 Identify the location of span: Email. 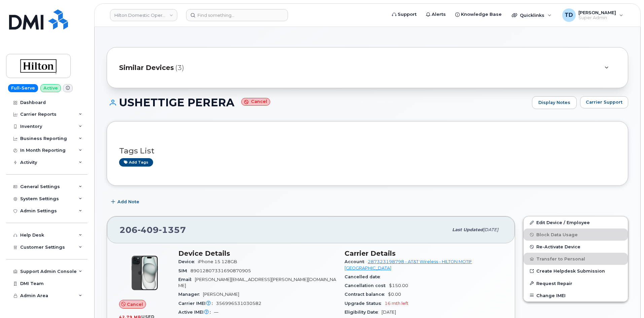
(186, 279).